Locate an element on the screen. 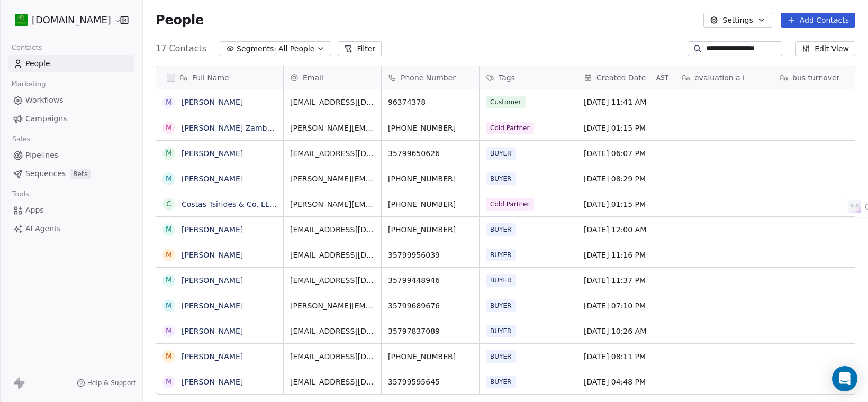 Image resolution: width=868 pixels, height=402 pixels. div: Email is located at coordinates (333, 77).